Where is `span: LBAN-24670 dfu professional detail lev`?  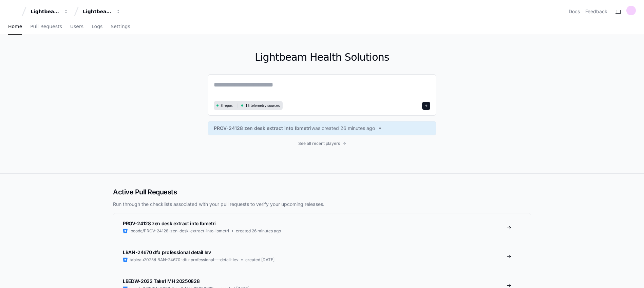 span: LBAN-24670 dfu professional detail lev is located at coordinates (167, 252).